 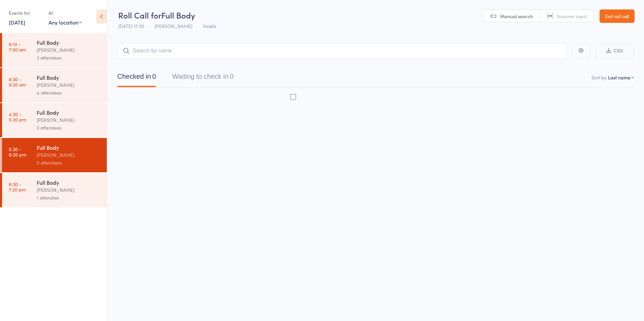 I want to click on a: Exit roll call, so click(x=617, y=16).